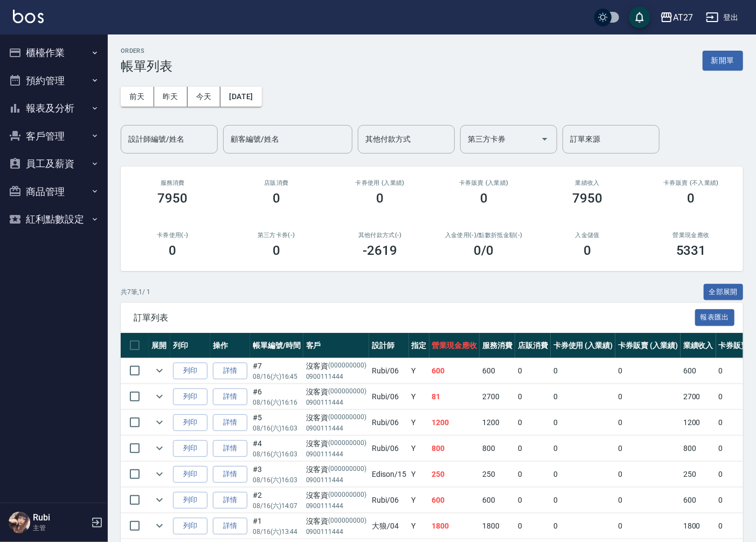 This screenshot has width=756, height=542. What do you see at coordinates (276, 532) in the screenshot?
I see `p: 08/16 (六) 13:44` at bounding box center [276, 532].